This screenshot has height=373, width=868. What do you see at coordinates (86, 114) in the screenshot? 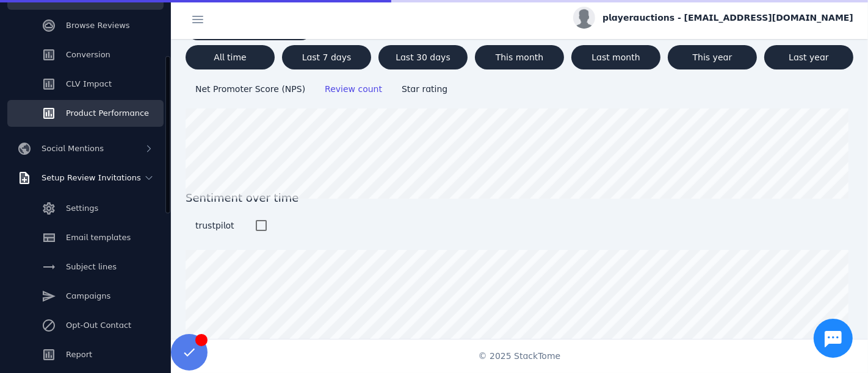
I see `a: Product Performance` at bounding box center [86, 114].